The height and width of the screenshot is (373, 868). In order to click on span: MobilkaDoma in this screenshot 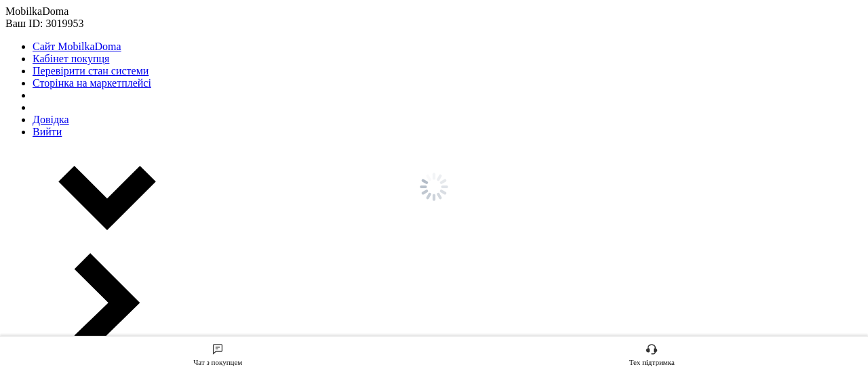, I will do `click(95, 14)`.